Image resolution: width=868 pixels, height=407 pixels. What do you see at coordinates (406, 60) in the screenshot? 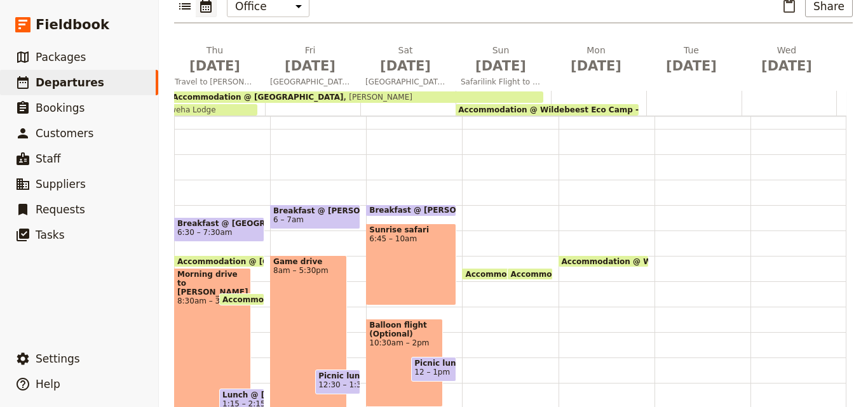
I see `h2: Sat` at bounding box center [406, 60].